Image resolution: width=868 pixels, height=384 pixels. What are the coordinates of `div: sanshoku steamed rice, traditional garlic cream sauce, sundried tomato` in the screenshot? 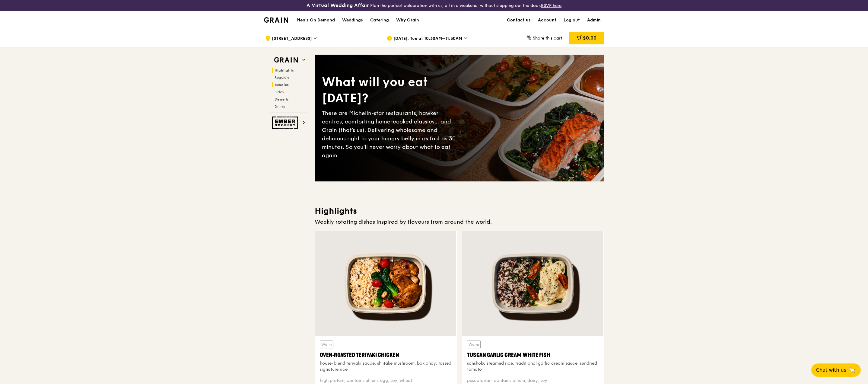 It's located at (533, 366).